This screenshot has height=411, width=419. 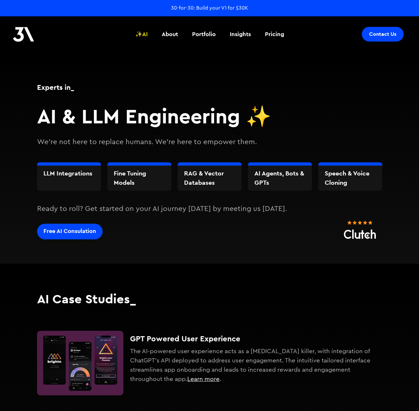 What do you see at coordinates (210, 178) in the screenshot?
I see `a: RAG & Vector Databases` at bounding box center [210, 178].